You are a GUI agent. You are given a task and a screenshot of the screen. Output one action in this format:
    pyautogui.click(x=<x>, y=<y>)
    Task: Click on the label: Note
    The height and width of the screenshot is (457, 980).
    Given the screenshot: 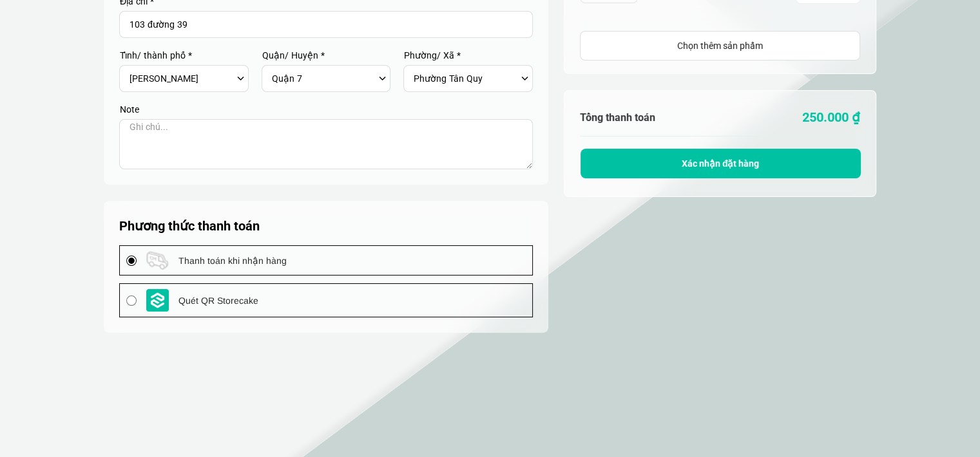 What is the action you would take?
    pyautogui.click(x=326, y=109)
    